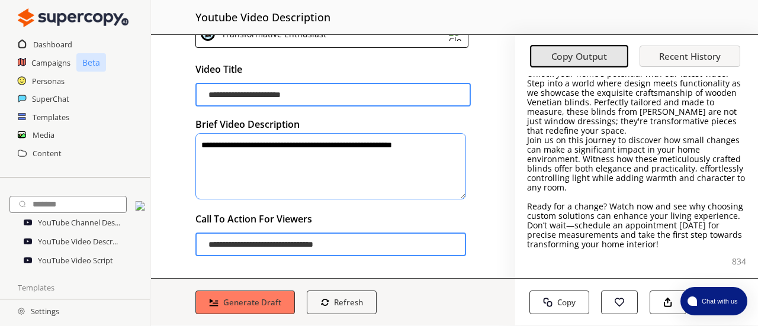 The height and width of the screenshot is (326, 758). I want to click on button: atlas-launcher, so click(713, 301).